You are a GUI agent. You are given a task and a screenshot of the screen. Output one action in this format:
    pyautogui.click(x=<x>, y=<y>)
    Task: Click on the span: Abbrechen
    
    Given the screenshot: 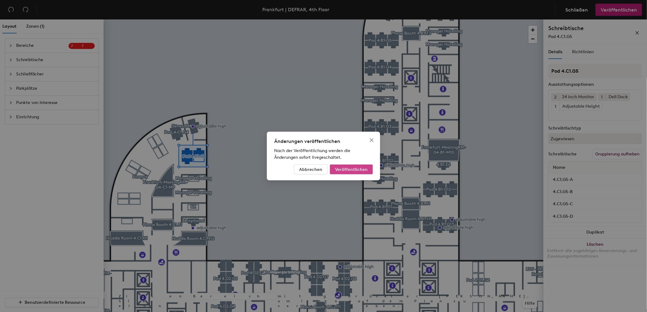 What is the action you would take?
    pyautogui.click(x=311, y=170)
    